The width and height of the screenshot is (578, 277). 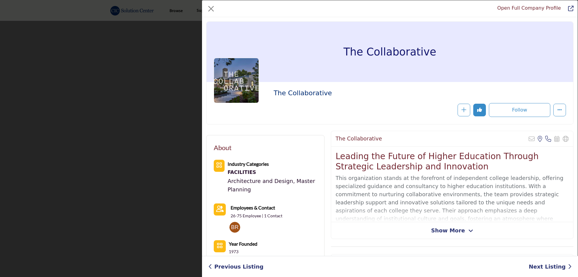 What do you see at coordinates (211, 9) in the screenshot?
I see `button: Close` at bounding box center [211, 9].